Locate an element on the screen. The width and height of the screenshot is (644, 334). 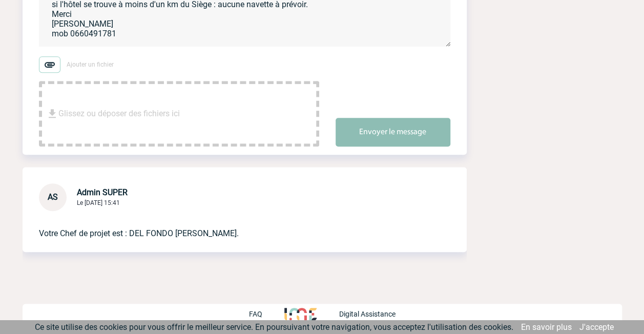
img: http://www.idealmeetingsevents.fr/ is located at coordinates (300, 314).